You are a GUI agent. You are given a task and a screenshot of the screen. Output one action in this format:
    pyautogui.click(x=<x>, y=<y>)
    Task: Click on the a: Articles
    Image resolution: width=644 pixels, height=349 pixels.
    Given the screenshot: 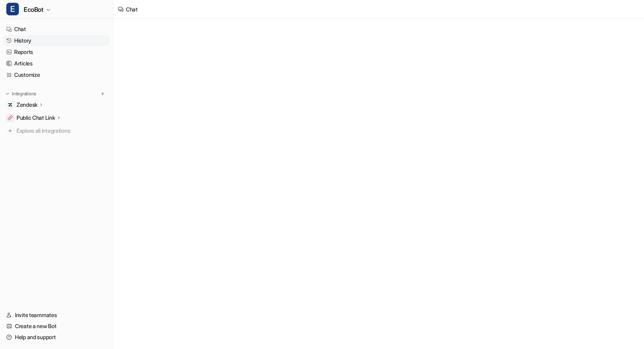 What is the action you would take?
    pyautogui.click(x=56, y=63)
    